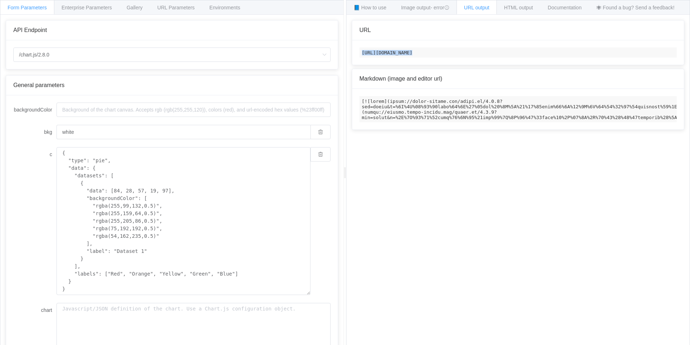 Image resolution: width=690 pixels, height=345 pixels. Describe the element at coordinates (172, 55) in the screenshot. I see `input: Select` at that location.